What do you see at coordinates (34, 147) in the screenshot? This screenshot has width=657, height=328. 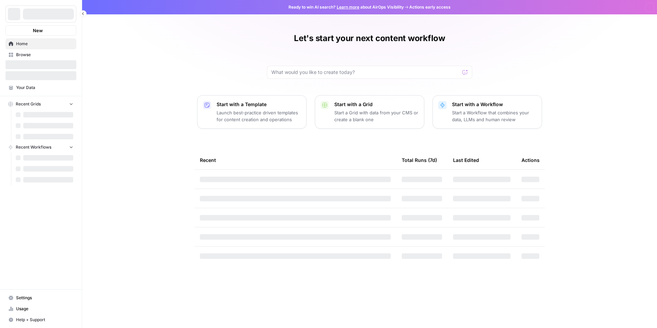 I see `span: Recent Workflows` at bounding box center [34, 147].